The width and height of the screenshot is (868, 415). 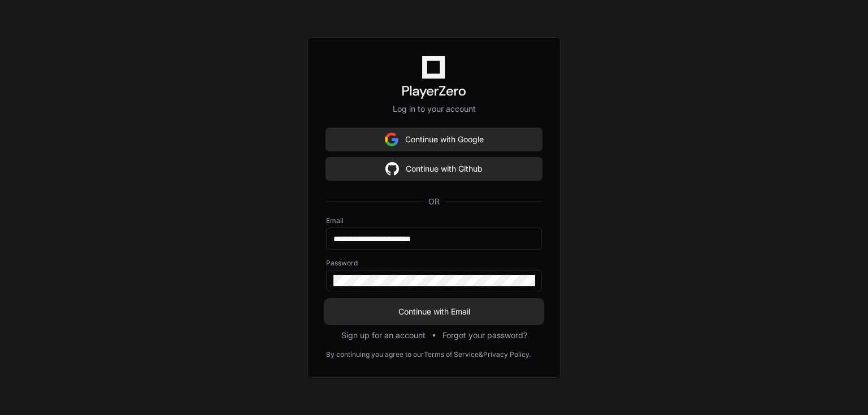 What do you see at coordinates (434, 221) in the screenshot?
I see `label: Email` at bounding box center [434, 221].